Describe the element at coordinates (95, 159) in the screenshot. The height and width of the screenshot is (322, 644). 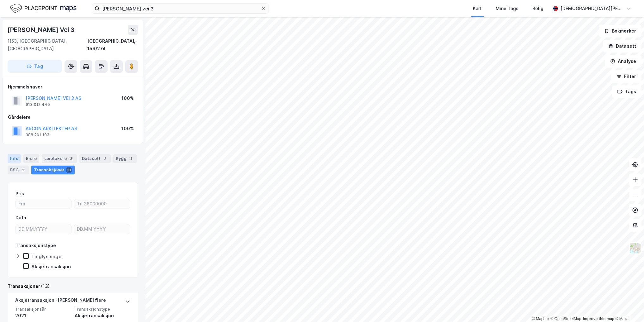
I see `div: Datasett` at that location.